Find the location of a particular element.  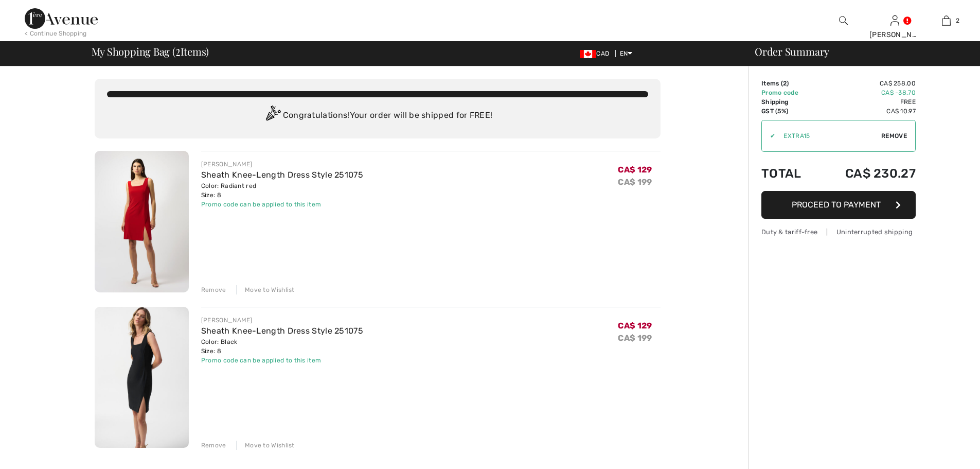

span: Proceed to Payment is located at coordinates (836, 204).